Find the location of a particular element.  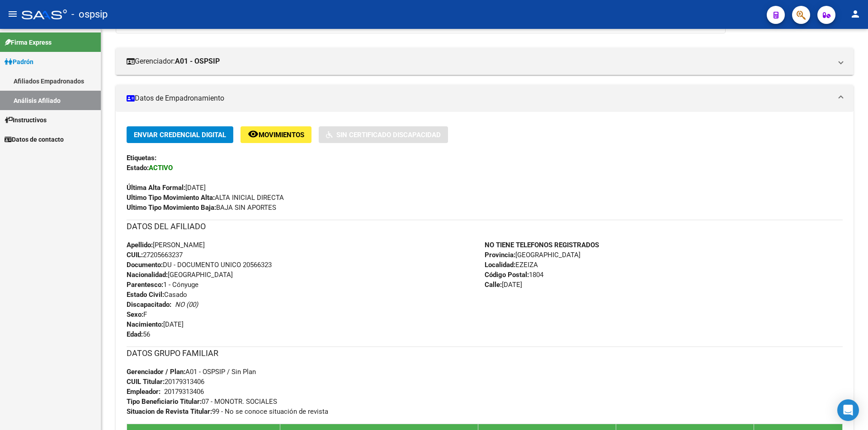

button: Enviar Credencial Digital is located at coordinates (180, 134).